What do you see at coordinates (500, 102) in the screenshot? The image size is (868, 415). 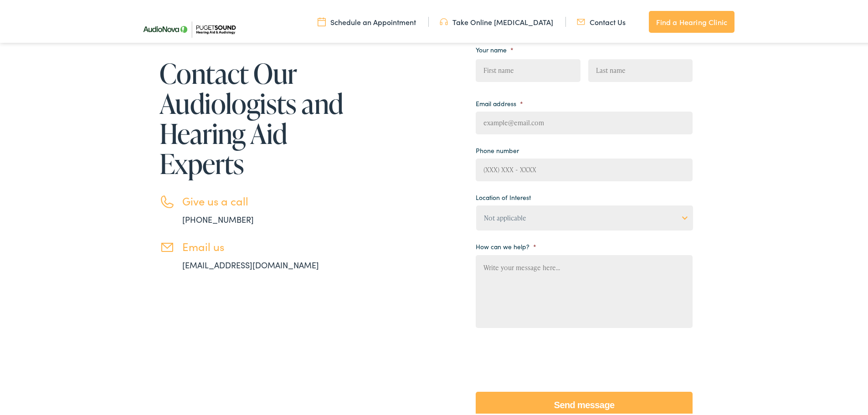 I see `label: Email address` at bounding box center [500, 102].